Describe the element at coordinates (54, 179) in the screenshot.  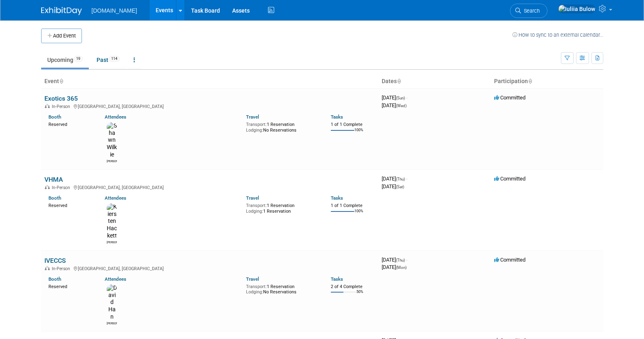
I see `a: VHMA` at that location.